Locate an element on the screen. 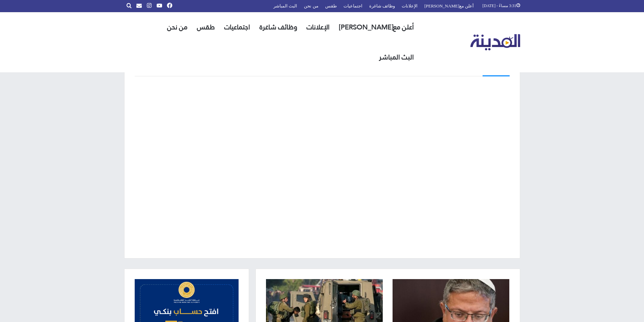 This screenshot has width=644, height=322. a: اجتماعيات is located at coordinates (237, 27).